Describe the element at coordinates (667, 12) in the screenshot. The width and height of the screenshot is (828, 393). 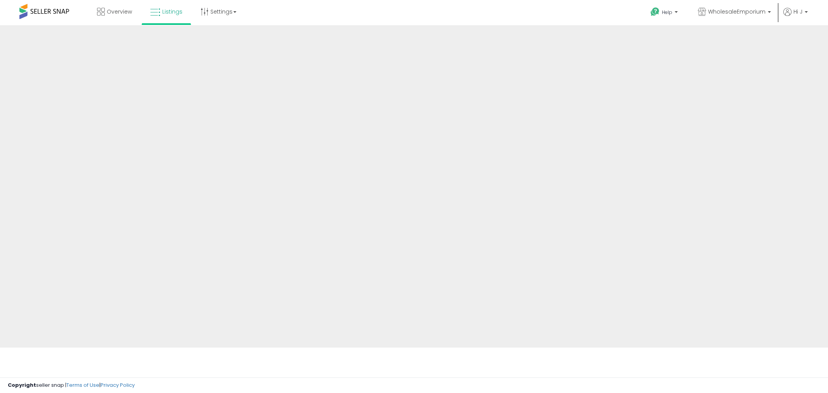
I see `span: Help` at that location.